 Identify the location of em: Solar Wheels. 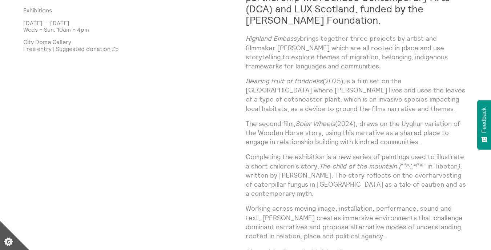
(315, 123).